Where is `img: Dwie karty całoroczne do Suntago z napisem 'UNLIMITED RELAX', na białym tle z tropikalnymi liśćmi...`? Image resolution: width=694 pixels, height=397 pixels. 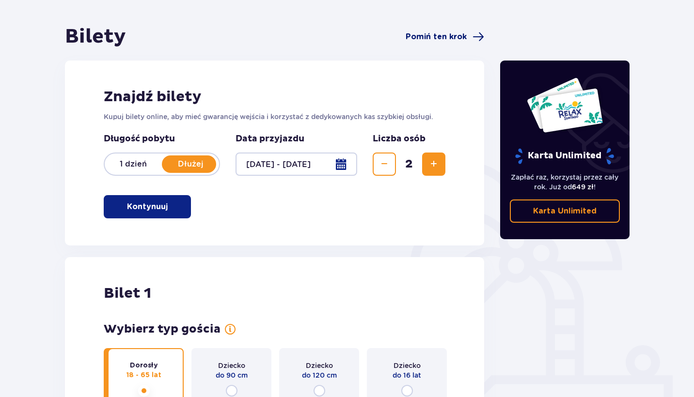
img: Dwie karty całoroczne do Suntago z napisem 'UNLIMITED RELAX', na białym tle z tropikalnymi liśćmi... is located at coordinates (564, 105).